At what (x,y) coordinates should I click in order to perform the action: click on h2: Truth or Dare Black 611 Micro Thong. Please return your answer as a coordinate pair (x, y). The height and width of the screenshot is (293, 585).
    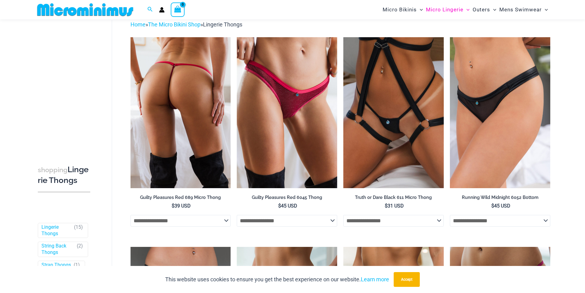
    Looking at the image, I should click on (394, 197).